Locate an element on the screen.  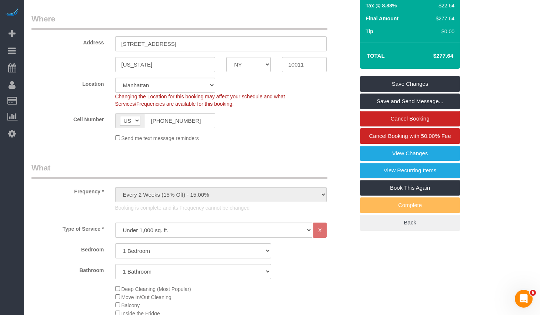
label: Tip is located at coordinates (369, 31).